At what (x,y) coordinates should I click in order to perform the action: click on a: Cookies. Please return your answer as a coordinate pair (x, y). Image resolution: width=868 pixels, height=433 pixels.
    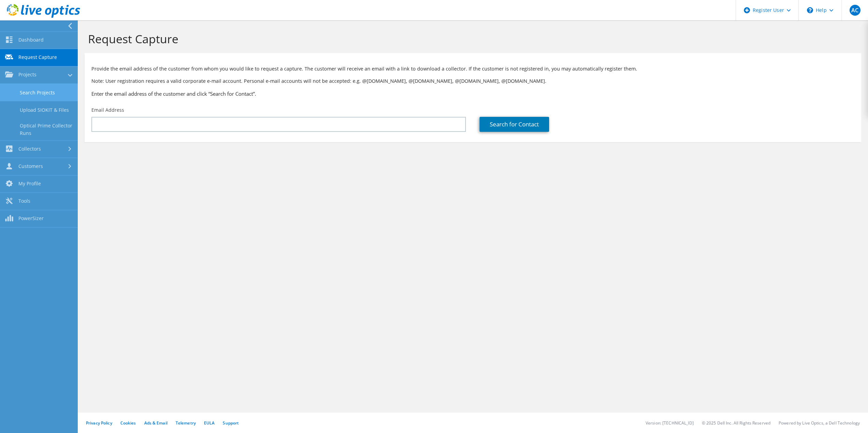
    Looking at the image, I should click on (128, 423).